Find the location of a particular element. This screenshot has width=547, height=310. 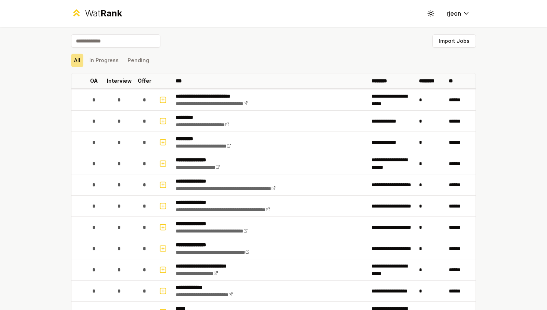

button: Pending is located at coordinates (138, 60).